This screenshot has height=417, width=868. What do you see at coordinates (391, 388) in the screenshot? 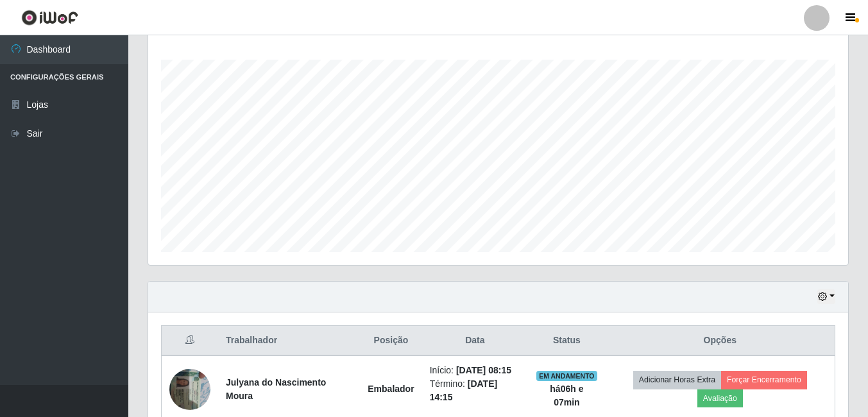
I see `strong: Embalador` at bounding box center [391, 388].